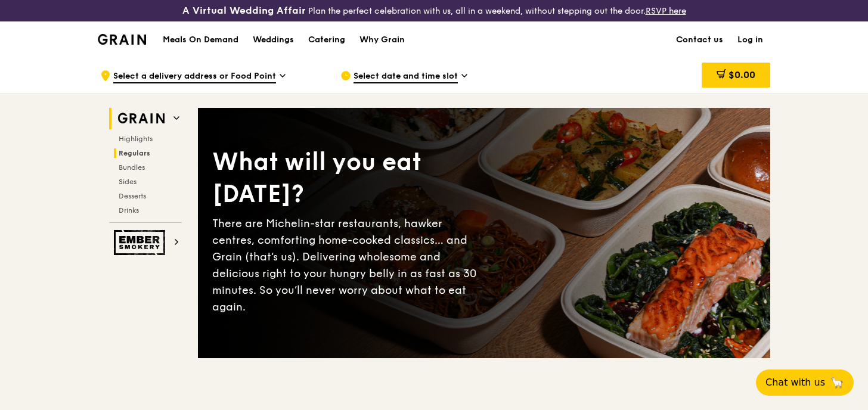  Describe the element at coordinates (121, 40) in the screenshot. I see `img: Grain` at that location.